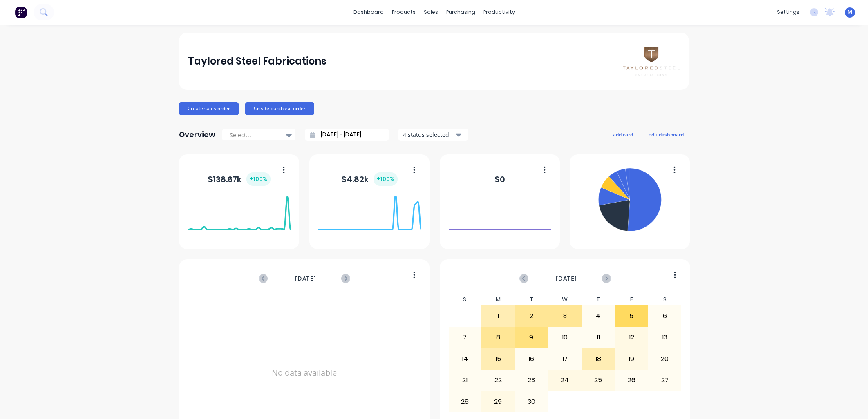 The height and width of the screenshot is (419, 868). I want to click on button: 4 status selected, so click(433, 135).